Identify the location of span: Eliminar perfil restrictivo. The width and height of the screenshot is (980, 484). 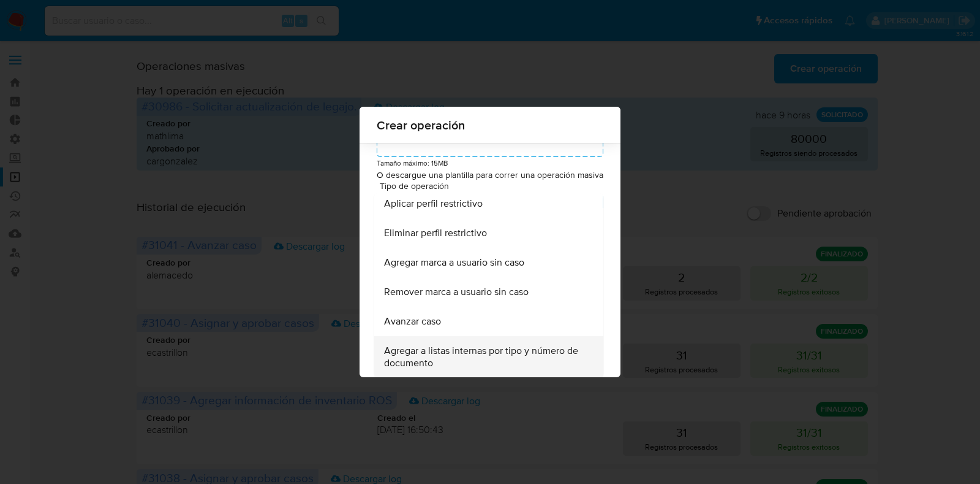
(436, 233).